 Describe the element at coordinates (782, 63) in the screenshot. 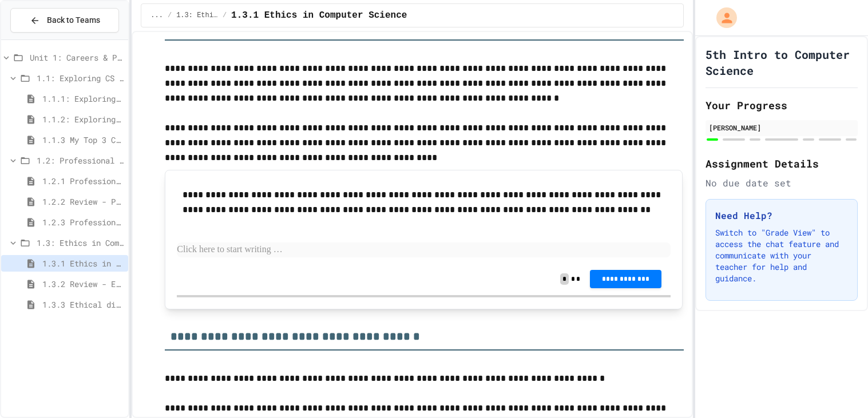

I see `h1: 5th Intro to Computer Science` at that location.